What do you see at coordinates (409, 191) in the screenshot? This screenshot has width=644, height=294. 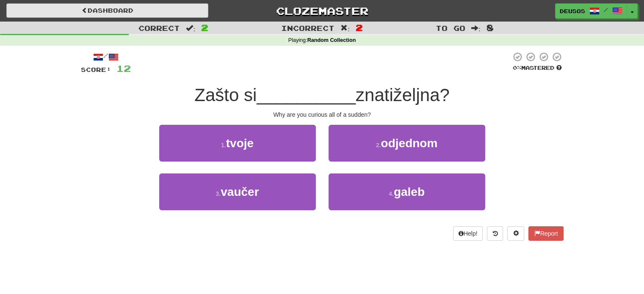 I see `span: galeb` at bounding box center [409, 191].